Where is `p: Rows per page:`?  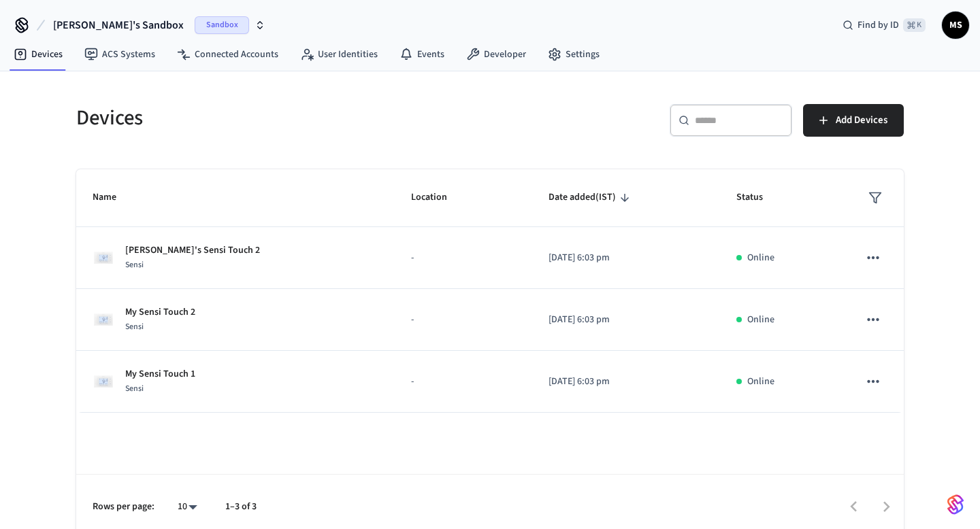 p: Rows per page: is located at coordinates (123, 506).